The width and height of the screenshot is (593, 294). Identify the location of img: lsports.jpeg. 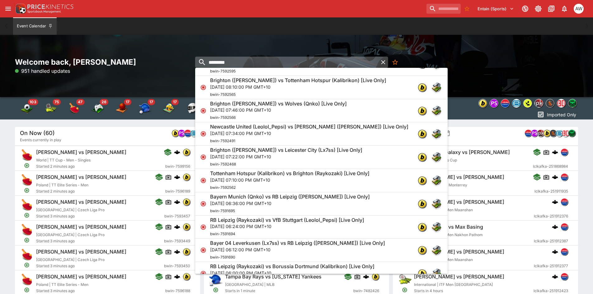
(527, 103).